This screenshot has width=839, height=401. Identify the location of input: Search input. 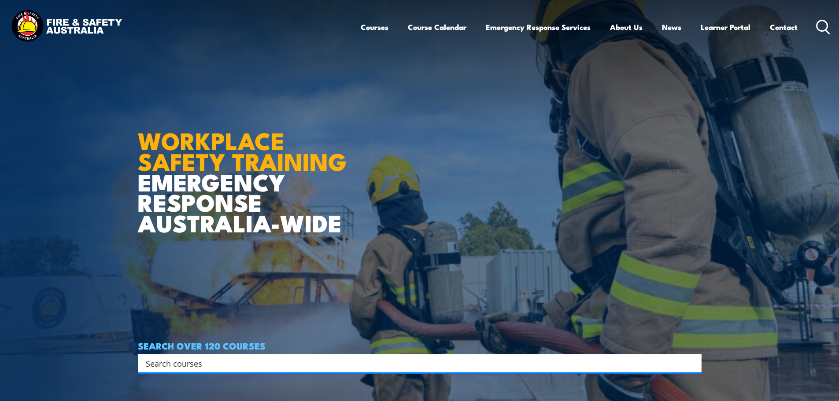
(414, 364).